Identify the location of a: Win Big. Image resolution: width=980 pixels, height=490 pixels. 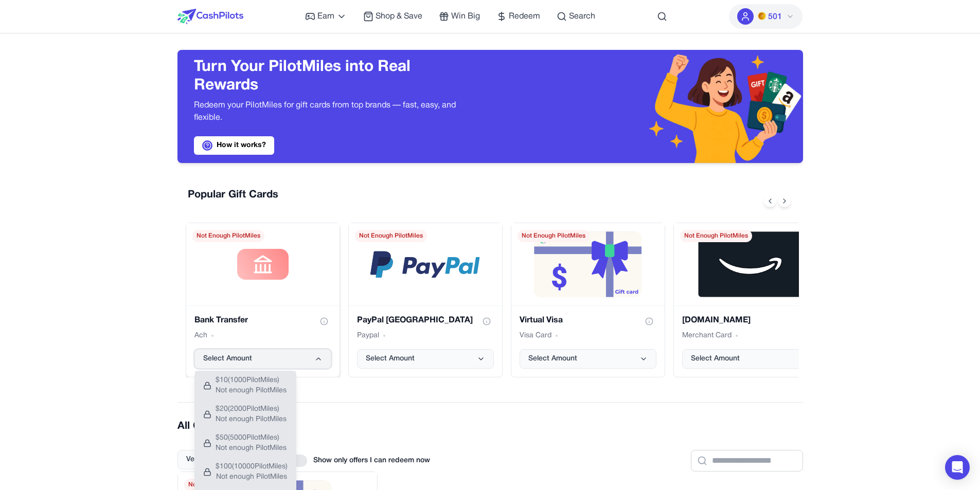
(459, 16).